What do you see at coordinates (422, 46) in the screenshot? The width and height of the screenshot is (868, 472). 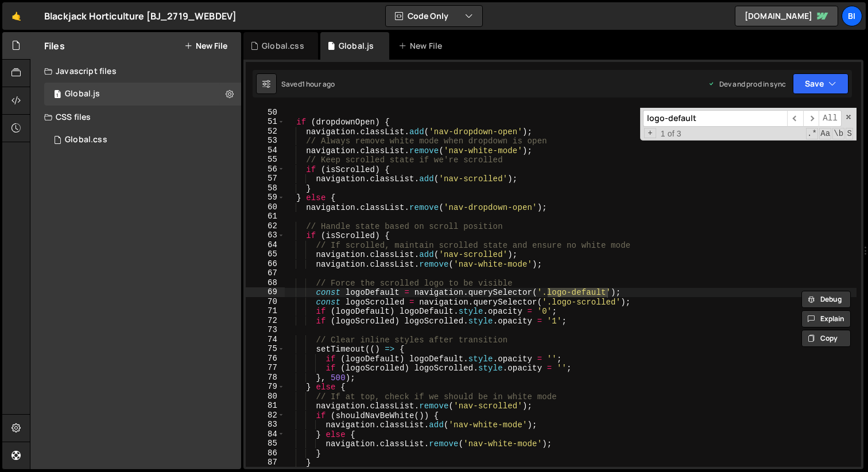 I see `div: New File` at bounding box center [422, 46].